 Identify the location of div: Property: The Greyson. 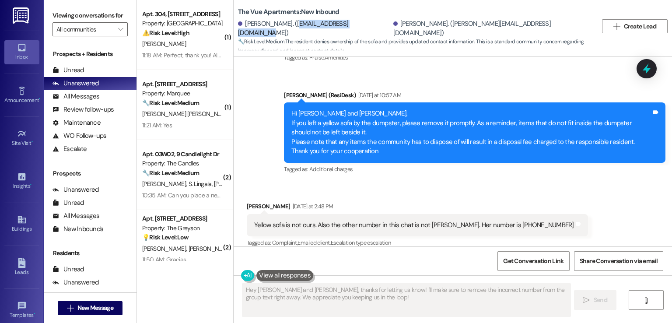
(182, 228).